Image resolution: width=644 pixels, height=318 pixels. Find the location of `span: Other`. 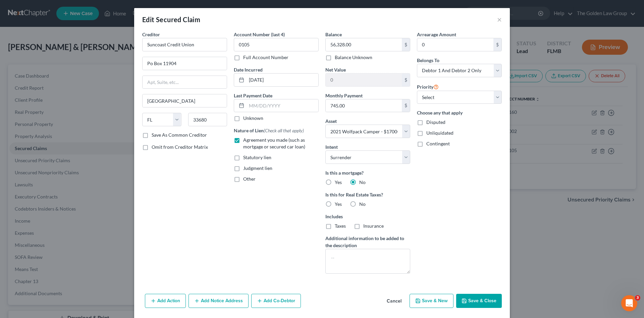

span: Other is located at coordinates (249, 179).